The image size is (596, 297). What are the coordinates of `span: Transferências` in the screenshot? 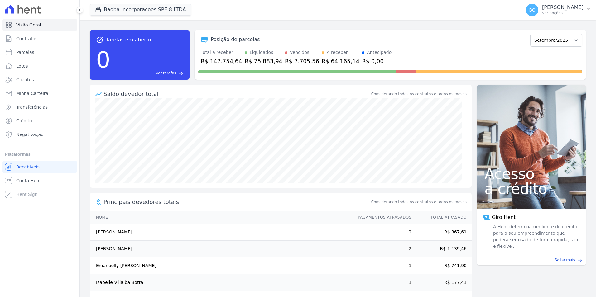 It's located at (32, 107).